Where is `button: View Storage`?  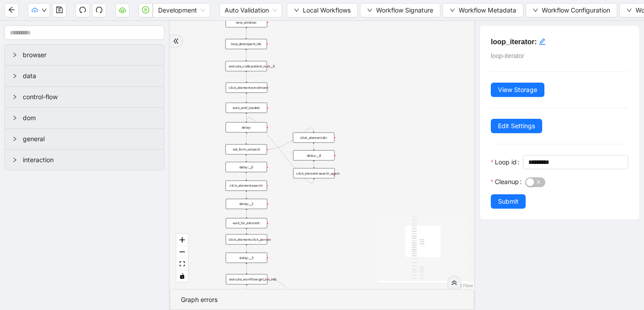 button: View Storage is located at coordinates (518, 90).